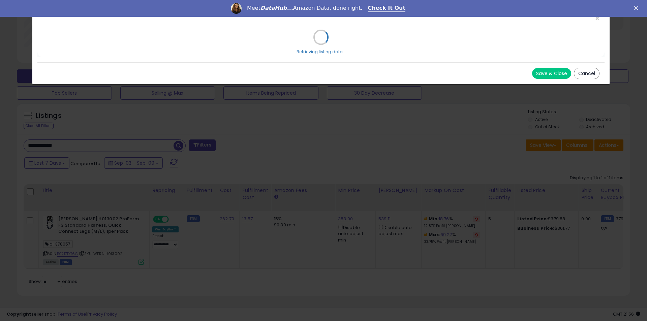 The height and width of the screenshot is (321, 647). Describe the element at coordinates (236, 8) in the screenshot. I see `img: Profile image for Georgie` at that location.